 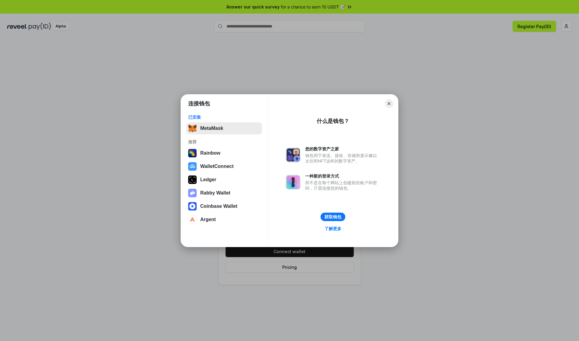 What do you see at coordinates (208, 180) in the screenshot?
I see `div: Ledger` at bounding box center [208, 180].